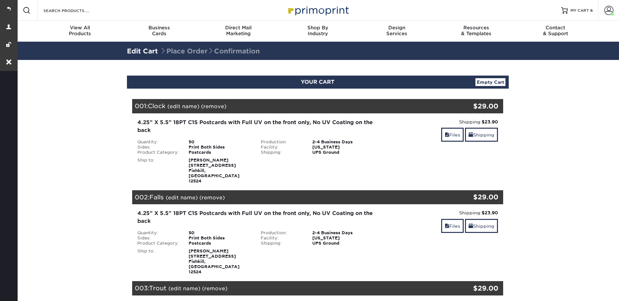 This screenshot has height=301, width=619. What do you see at coordinates (157, 106) in the screenshot?
I see `span: Clock` at bounding box center [157, 106].